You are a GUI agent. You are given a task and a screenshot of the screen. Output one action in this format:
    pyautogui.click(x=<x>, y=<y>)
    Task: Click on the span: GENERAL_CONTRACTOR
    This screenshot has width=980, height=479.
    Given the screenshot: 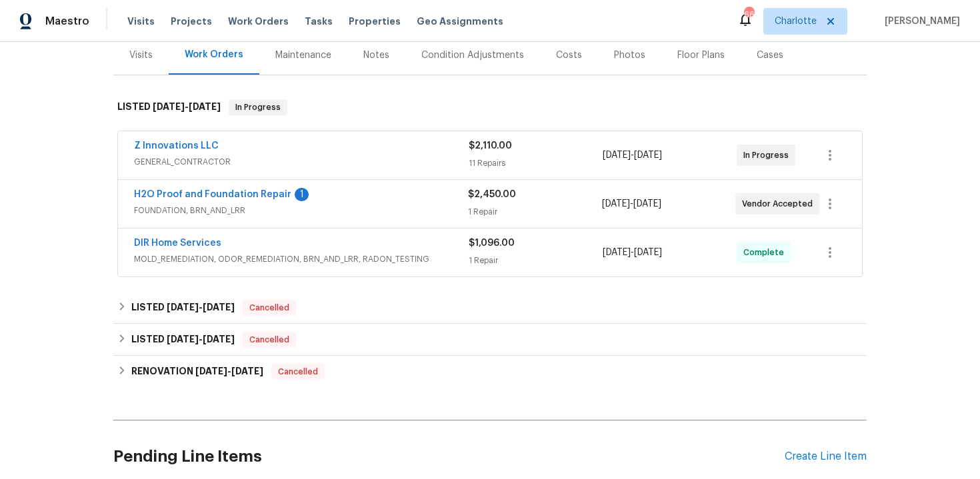 What is the action you would take?
    pyautogui.click(x=301, y=161)
    